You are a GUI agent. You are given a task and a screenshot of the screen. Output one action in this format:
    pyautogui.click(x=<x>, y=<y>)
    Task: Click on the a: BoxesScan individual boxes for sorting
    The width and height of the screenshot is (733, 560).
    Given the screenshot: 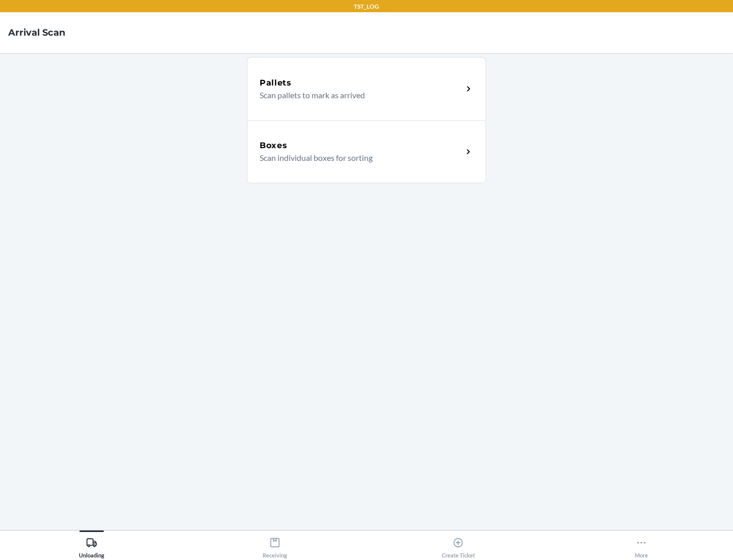 What is the action you would take?
    pyautogui.click(x=366, y=152)
    